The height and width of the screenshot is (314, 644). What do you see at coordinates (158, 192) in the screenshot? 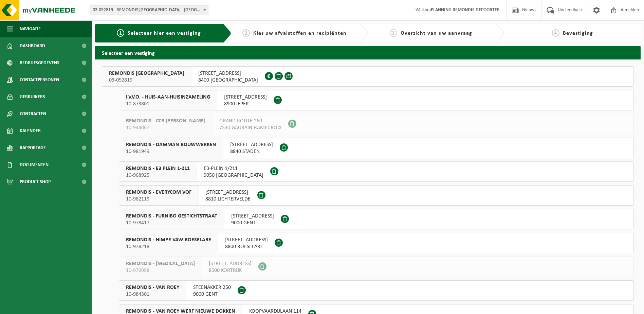
I see `span: REMONDIS - EVERYCOM VOF` at bounding box center [158, 192].